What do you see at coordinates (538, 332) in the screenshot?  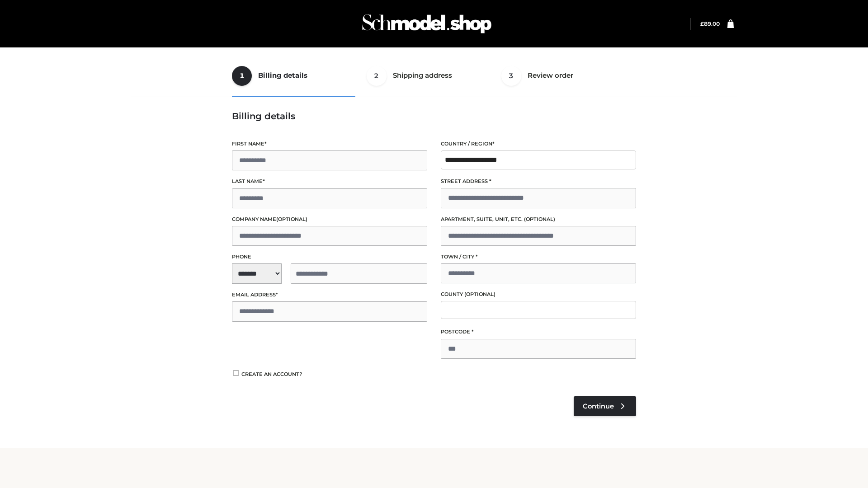 I see `label: Postcode` at bounding box center [538, 332].